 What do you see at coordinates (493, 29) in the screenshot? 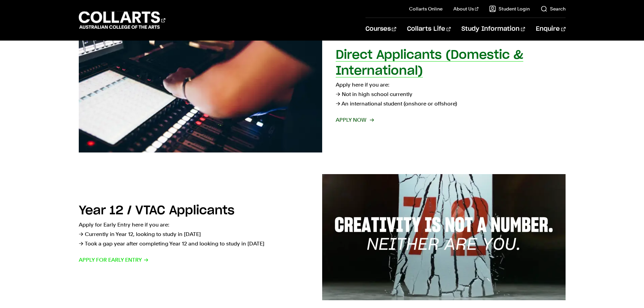
I see `a: Study Information` at bounding box center [493, 29].